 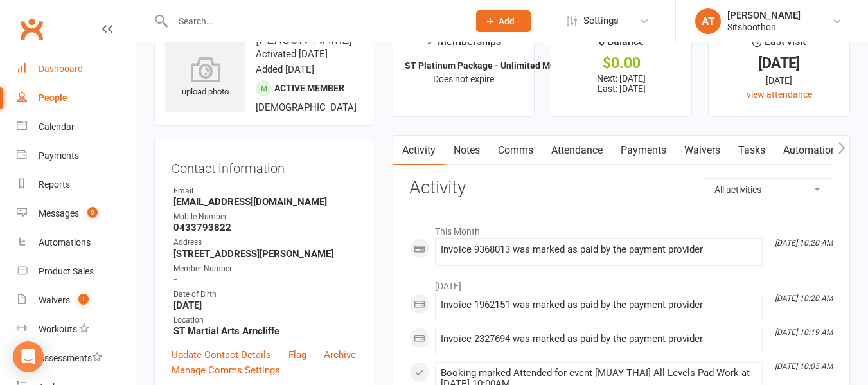 I want to click on div: Email, so click(x=265, y=191).